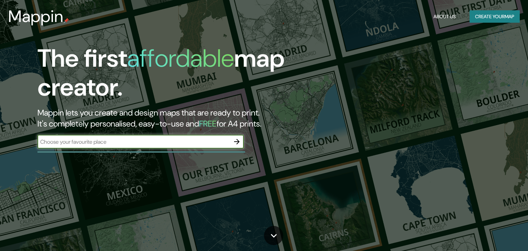  Describe the element at coordinates (445, 17) in the screenshot. I see `button: About Us` at that location.